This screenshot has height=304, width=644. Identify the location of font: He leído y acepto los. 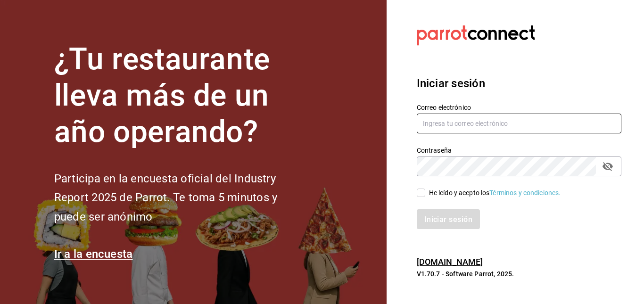
(459, 193).